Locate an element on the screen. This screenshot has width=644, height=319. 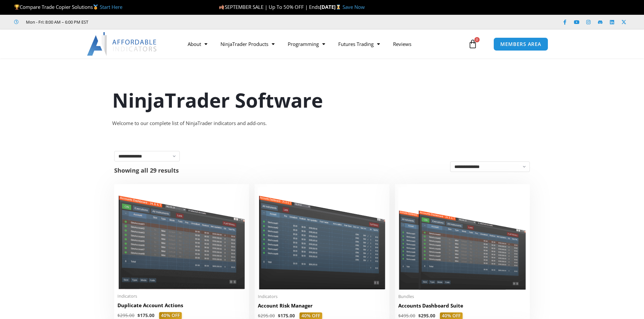
img: Duplicate Account Actions is located at coordinates (181, 238).